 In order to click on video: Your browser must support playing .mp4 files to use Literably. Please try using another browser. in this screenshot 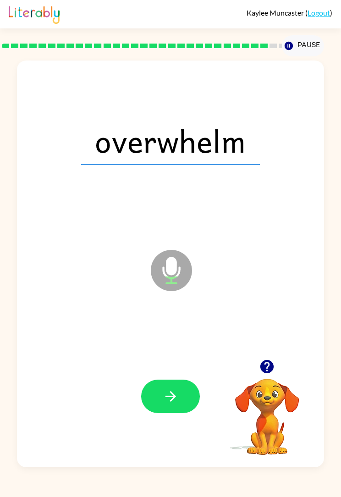, I will do `click(268, 411)`.